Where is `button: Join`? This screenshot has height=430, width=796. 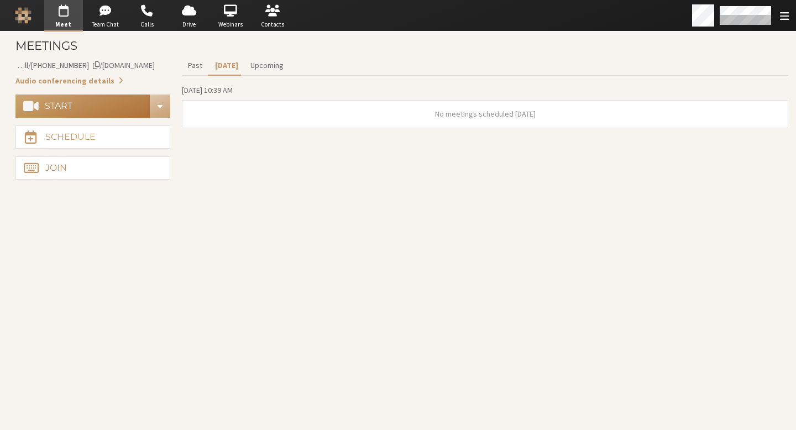 button: Join is located at coordinates (93, 168).